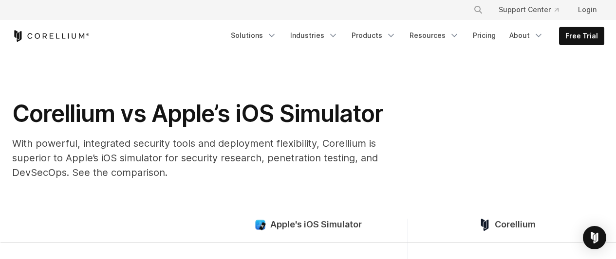 The height and width of the screenshot is (259, 616). Describe the element at coordinates (254, 36) in the screenshot. I see `a: Solutions` at that location.